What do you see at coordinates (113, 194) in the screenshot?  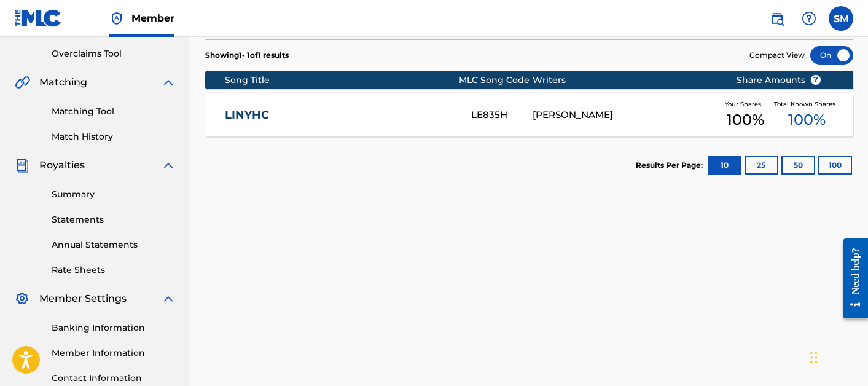 I see `a: Summary` at bounding box center [113, 194].